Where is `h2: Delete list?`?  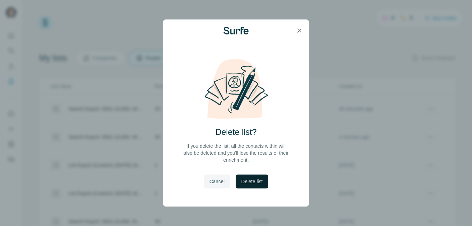 h2: Delete list? is located at coordinates (236, 132).